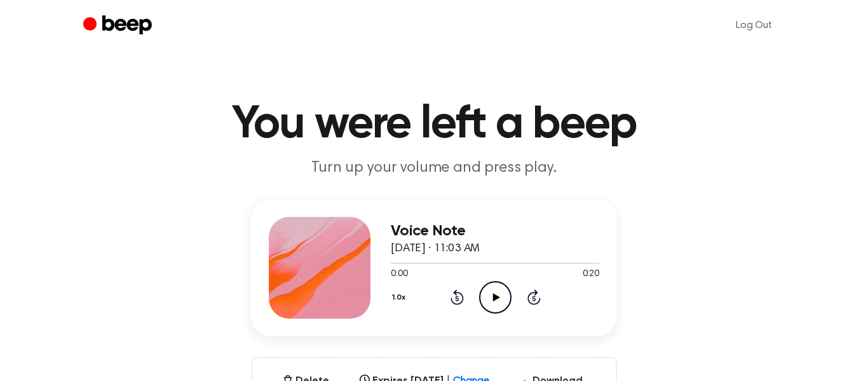 The image size is (868, 381). What do you see at coordinates (591, 274) in the screenshot?
I see `span: 0:20` at bounding box center [591, 274].